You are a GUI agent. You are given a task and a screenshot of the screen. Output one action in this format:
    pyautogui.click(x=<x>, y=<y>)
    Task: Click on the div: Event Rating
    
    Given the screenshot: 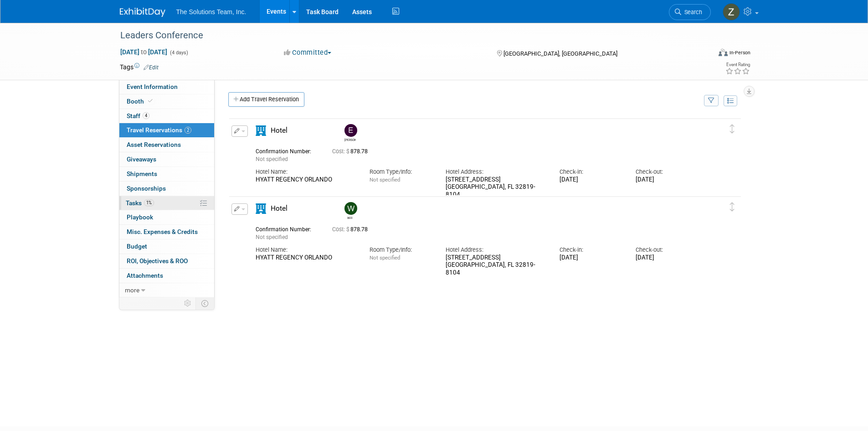 What is the action you would take?
    pyautogui.click(x=738, y=65)
    